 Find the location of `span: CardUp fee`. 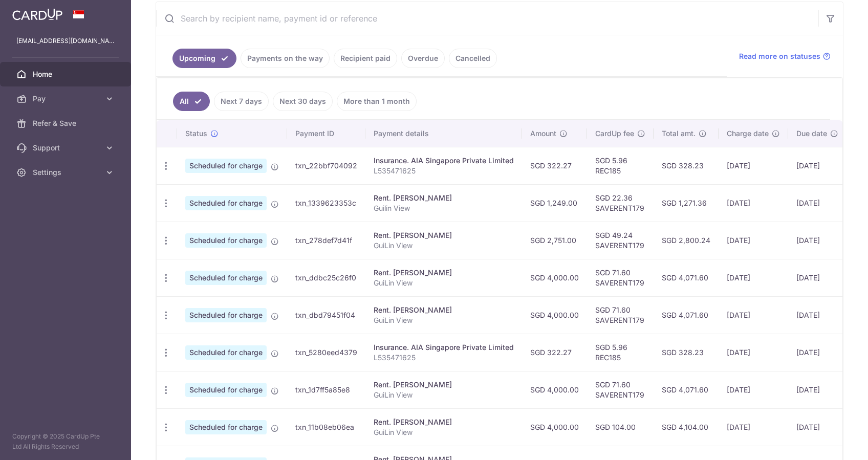

span: CardUp fee is located at coordinates (615, 134).